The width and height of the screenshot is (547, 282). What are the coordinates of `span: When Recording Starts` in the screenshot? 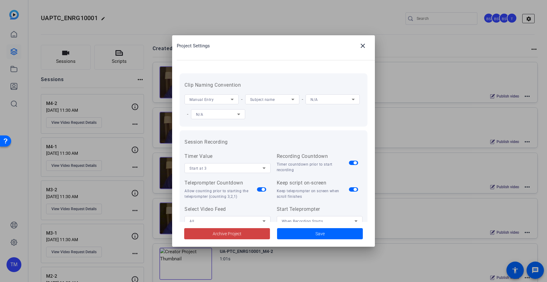 It's located at (302, 221).